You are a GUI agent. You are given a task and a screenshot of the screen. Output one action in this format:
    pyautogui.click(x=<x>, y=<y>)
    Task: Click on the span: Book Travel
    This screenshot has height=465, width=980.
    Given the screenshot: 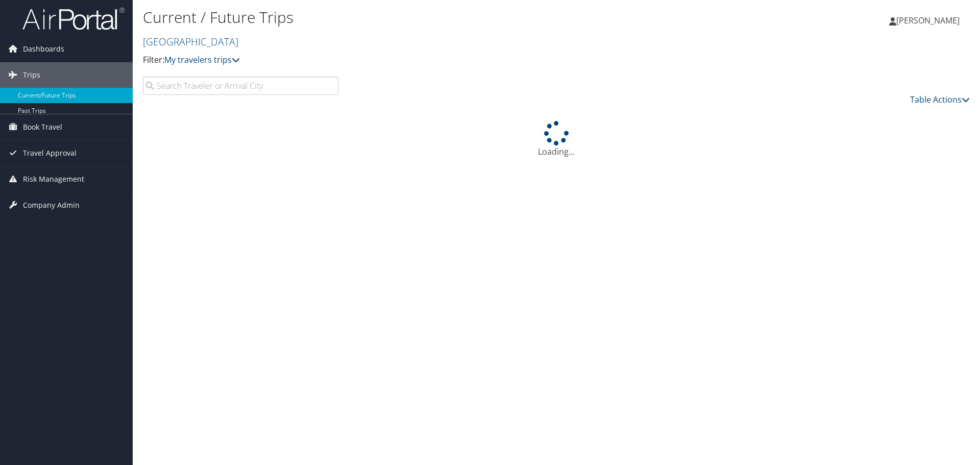 What is the action you would take?
    pyautogui.click(x=43, y=127)
    